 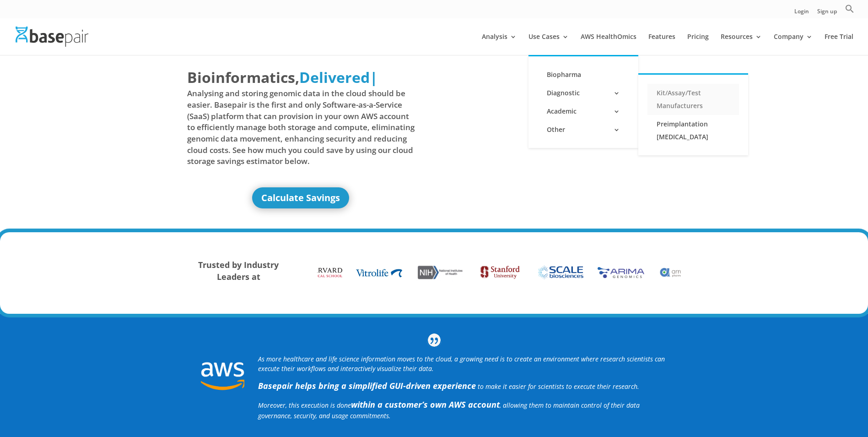 What do you see at coordinates (301, 128) in the screenshot?
I see `span: Analysing and storing genomic data in the cloud should be easier. Basepair is the first and only ...` at bounding box center [301, 128].